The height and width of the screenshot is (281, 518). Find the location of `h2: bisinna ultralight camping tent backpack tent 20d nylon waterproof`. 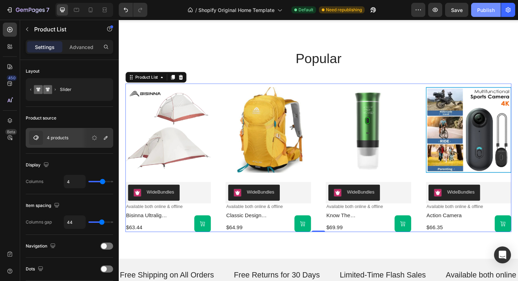

h2: bisinna ultralight camping tent backpack tent 20d nylon waterproof is located at coordinates (30, 208).